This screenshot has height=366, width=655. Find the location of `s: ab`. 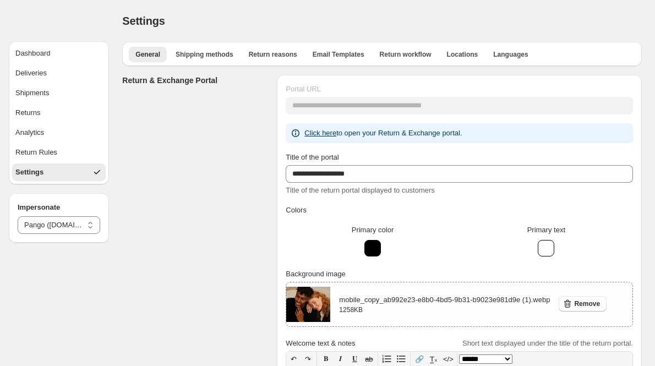

s: ab is located at coordinates (369, 359).